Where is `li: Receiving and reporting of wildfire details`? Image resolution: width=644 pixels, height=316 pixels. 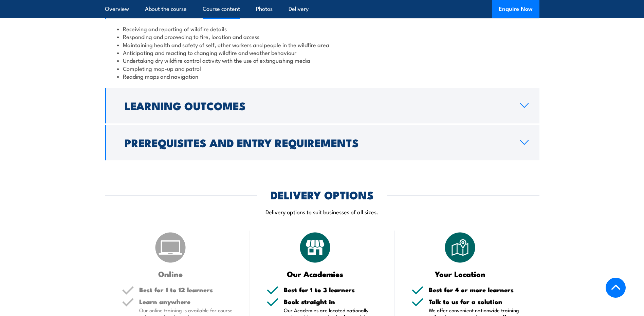
li: Receiving and reporting of wildfire details is located at coordinates (322, 29).